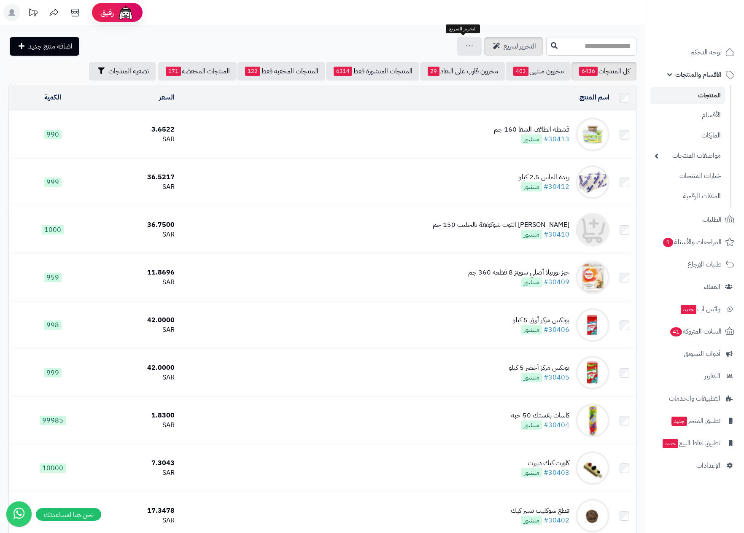 The height and width of the screenshot is (533, 744). I want to click on span: 10000, so click(53, 468).